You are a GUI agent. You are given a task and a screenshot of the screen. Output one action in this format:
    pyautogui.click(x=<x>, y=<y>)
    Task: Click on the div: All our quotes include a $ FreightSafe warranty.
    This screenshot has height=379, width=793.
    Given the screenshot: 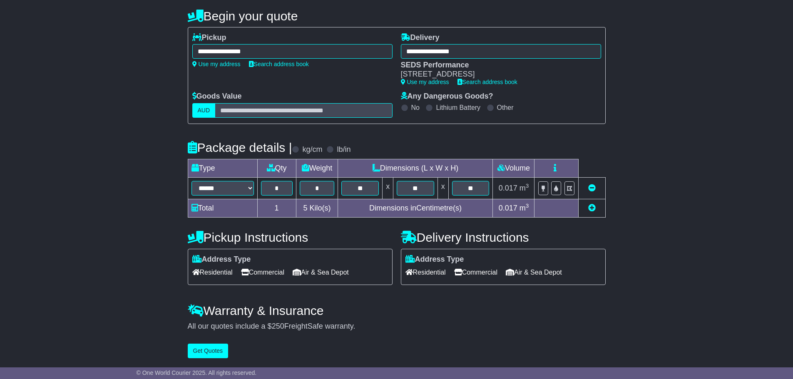 What is the action you would take?
    pyautogui.click(x=397, y=327)
    